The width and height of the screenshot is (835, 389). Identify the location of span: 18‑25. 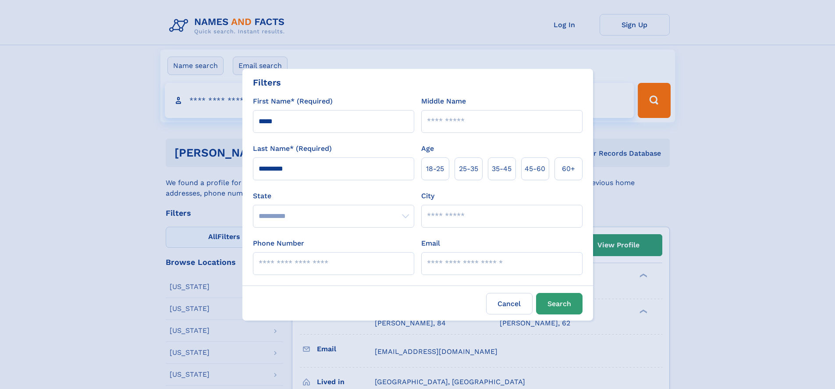
(435, 169).